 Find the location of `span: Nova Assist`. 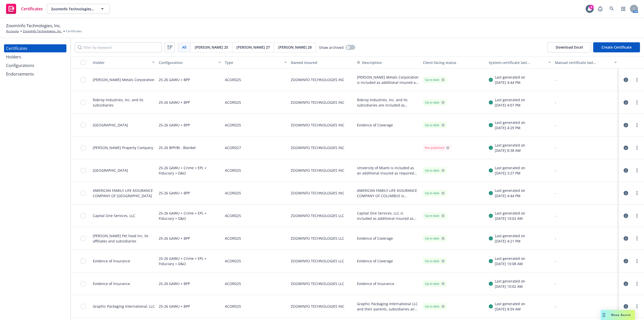

span: Nova Assist is located at coordinates (621, 315).